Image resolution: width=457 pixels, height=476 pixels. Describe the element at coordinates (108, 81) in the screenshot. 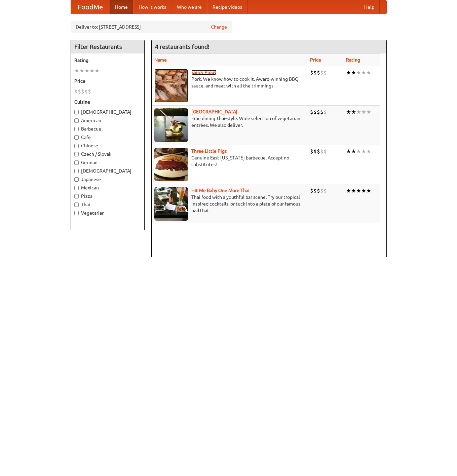

I see `h5: Price` at that location.